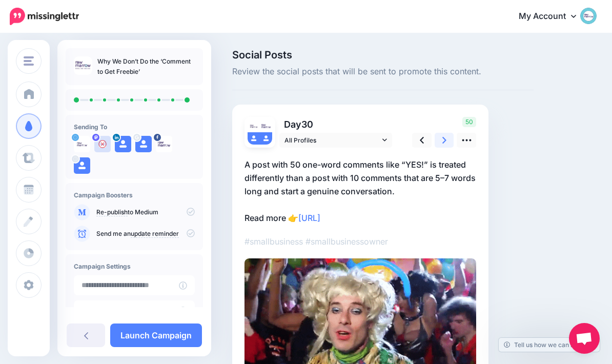  What do you see at coordinates (112, 212) in the screenshot?
I see `a: Re-publish` at bounding box center [112, 212].